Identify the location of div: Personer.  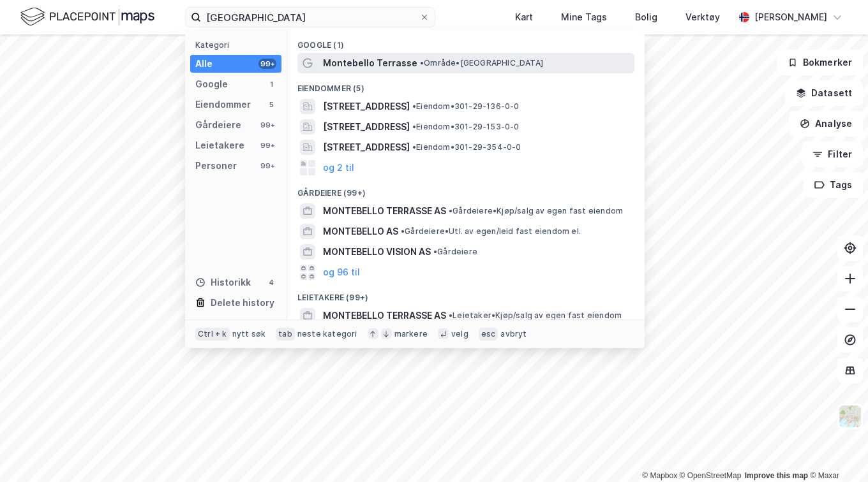
(216, 165).